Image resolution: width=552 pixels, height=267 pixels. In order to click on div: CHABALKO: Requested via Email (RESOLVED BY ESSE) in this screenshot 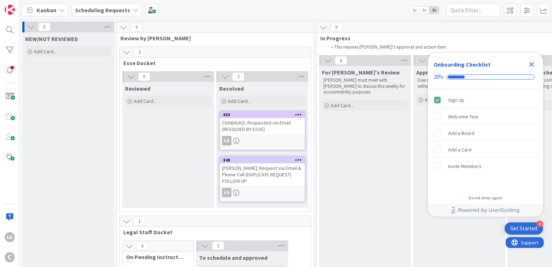, I will do `click(263, 126)`.